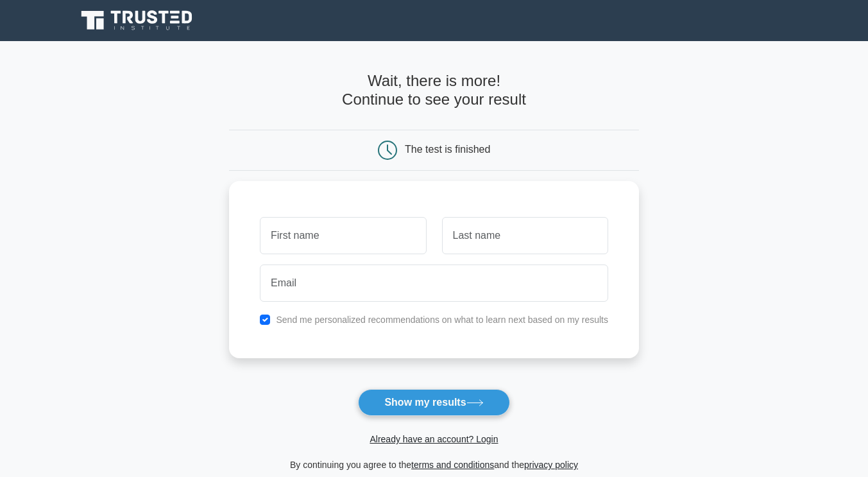 This screenshot has width=868, height=477. I want to click on input: Last name, so click(525, 236).